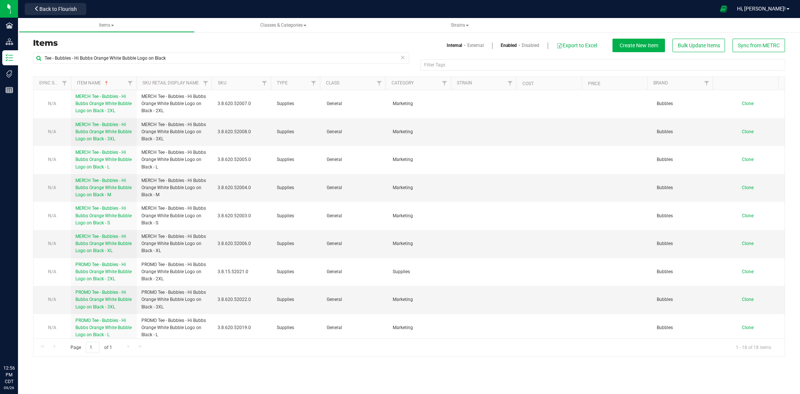 The width and height of the screenshot is (800, 394). Describe the element at coordinates (218, 43) in the screenshot. I see `h3: Items` at that location.